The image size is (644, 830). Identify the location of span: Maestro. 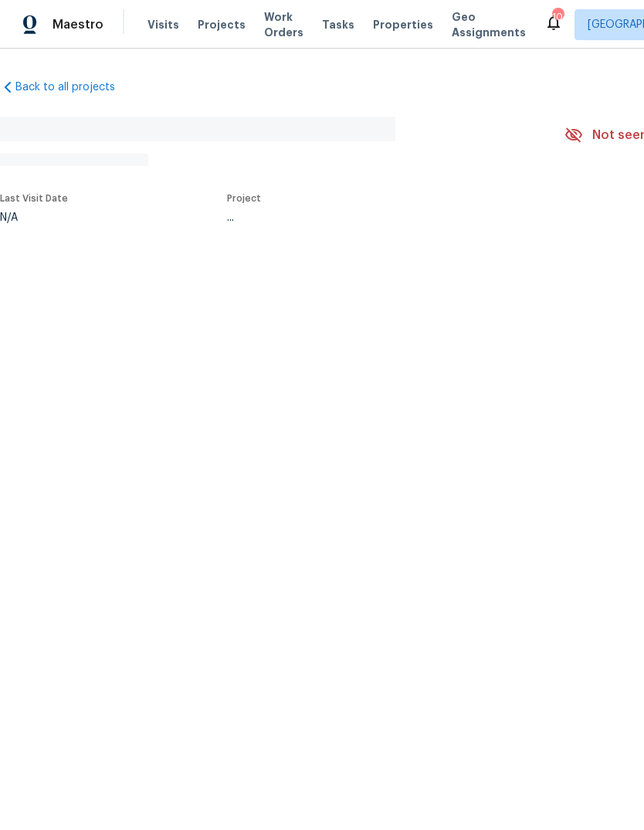
(78, 25).